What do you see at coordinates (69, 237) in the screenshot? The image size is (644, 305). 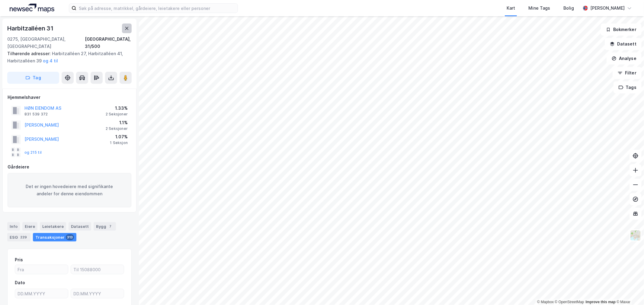 I see `div: 313` at bounding box center [69, 237].